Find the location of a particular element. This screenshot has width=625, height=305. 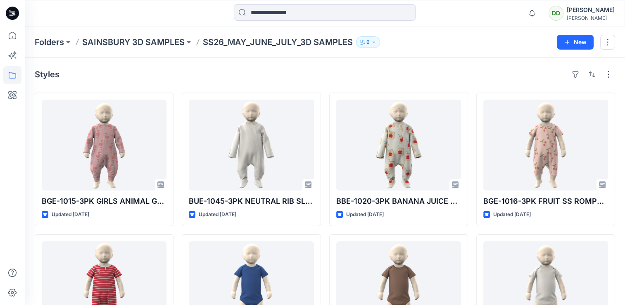

a: BGE-1016-3PK FRUIT SS ROMPERS is located at coordinates (545, 145).